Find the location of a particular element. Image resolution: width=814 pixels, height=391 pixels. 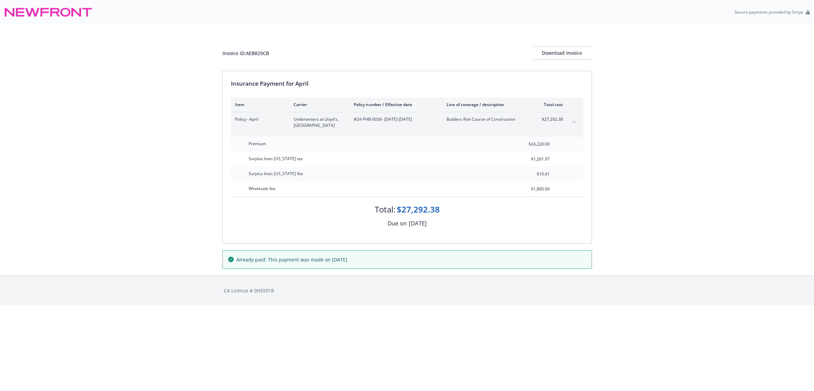

div: Total: is located at coordinates (385, 210).